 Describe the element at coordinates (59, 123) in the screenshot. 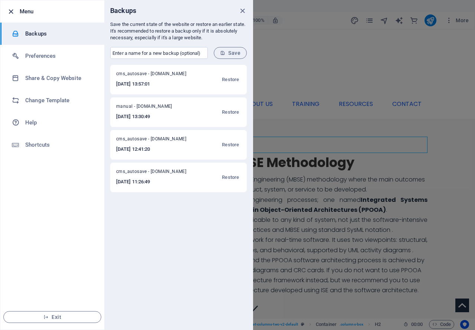

I see `h6: Help` at that location.